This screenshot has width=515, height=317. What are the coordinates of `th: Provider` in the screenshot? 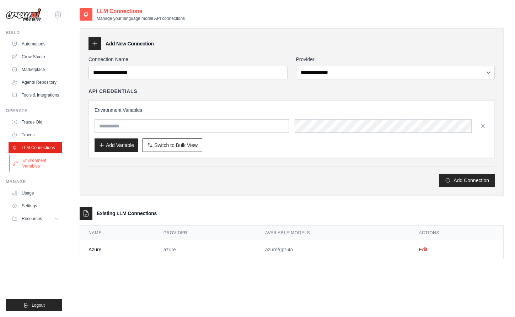 It's located at (206, 233).